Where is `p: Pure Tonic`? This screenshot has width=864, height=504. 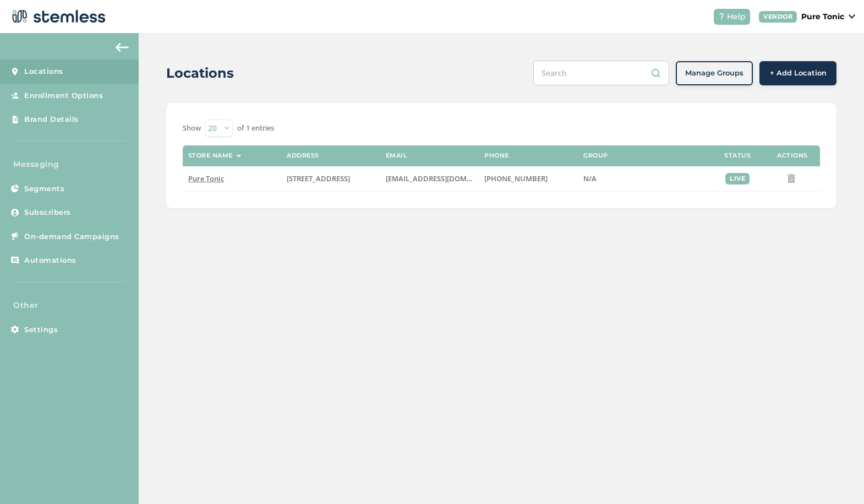
p: Pure Tonic is located at coordinates (823, 17).